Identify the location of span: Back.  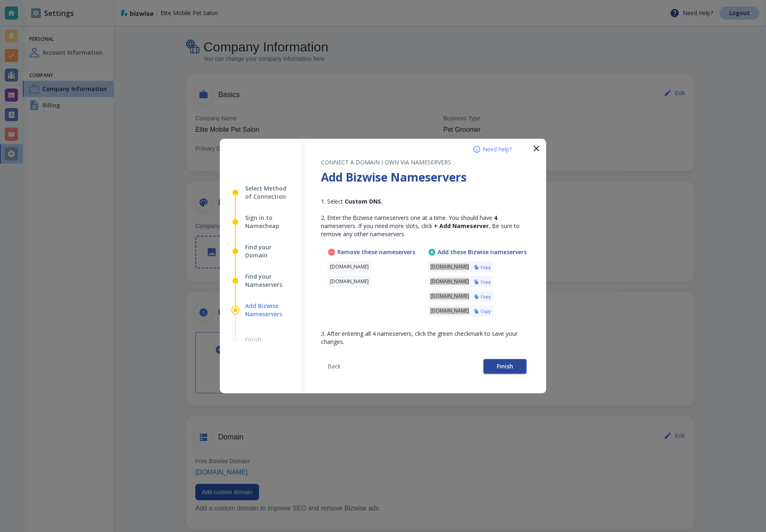
(334, 366).